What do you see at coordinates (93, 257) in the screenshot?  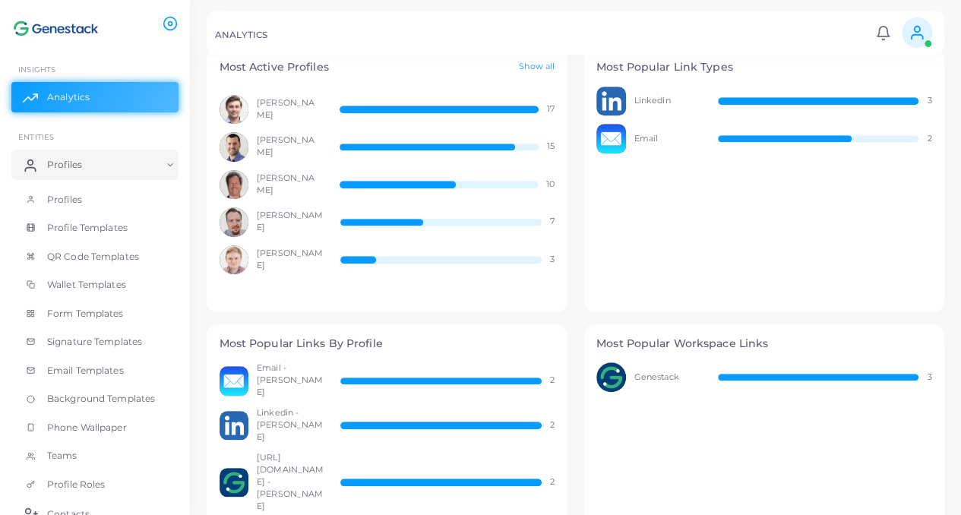 I see `span: QR Code Templates` at bounding box center [93, 257].